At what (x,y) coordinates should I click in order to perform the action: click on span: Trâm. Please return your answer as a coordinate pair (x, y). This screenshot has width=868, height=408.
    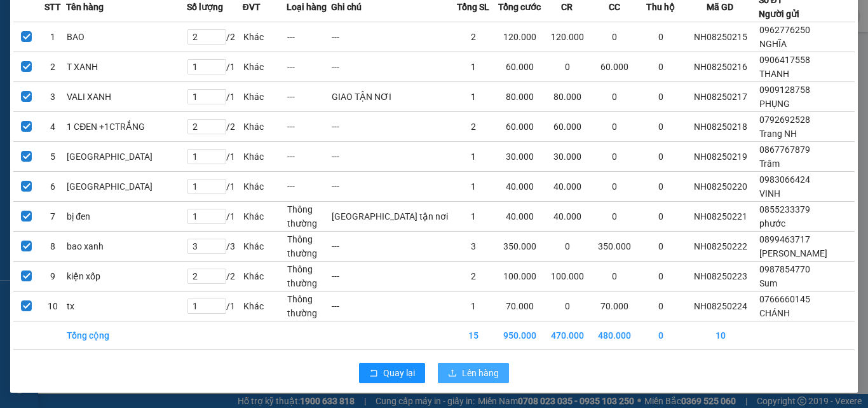
    Looking at the image, I should click on (769, 163).